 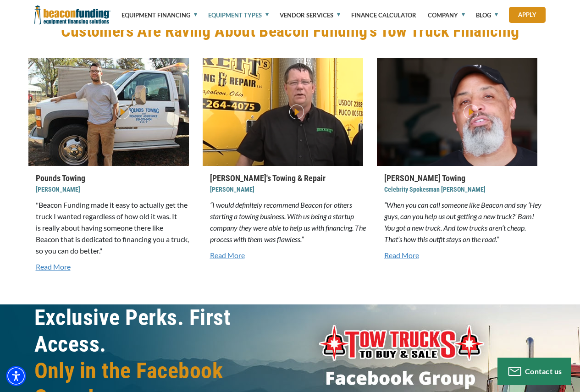 I want to click on h2: Customers Are Raving About Beacon Funding’s Tow Truck Financing, so click(x=290, y=31).